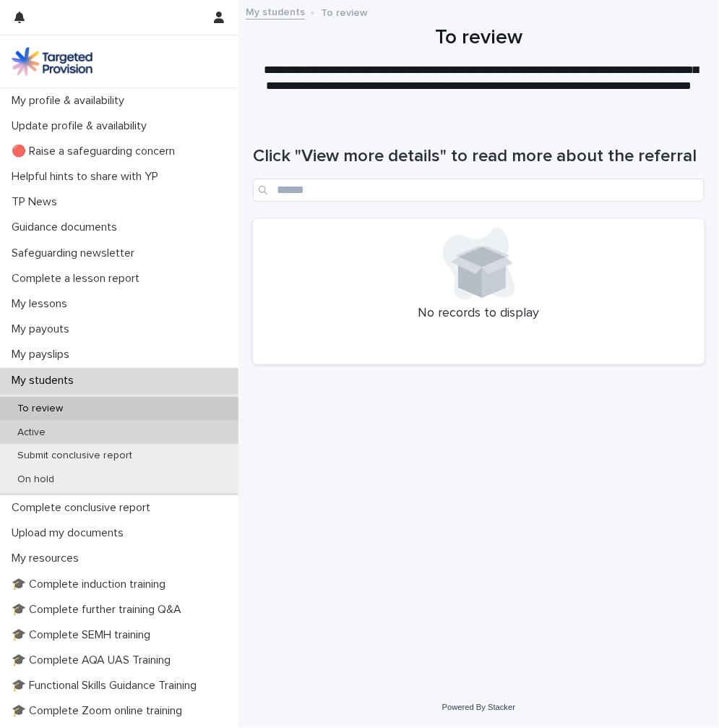  What do you see at coordinates (36, 480) in the screenshot?
I see `p: On hold` at bounding box center [36, 480].